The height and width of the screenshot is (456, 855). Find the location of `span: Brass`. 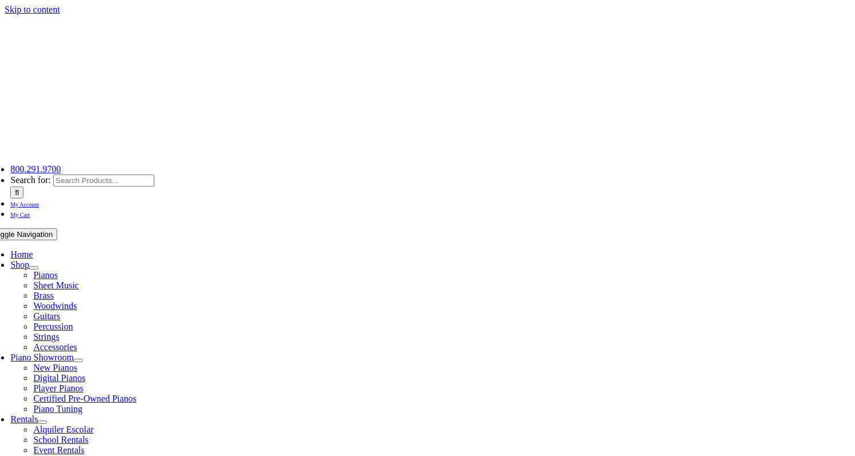

span: Brass is located at coordinates (43, 295).